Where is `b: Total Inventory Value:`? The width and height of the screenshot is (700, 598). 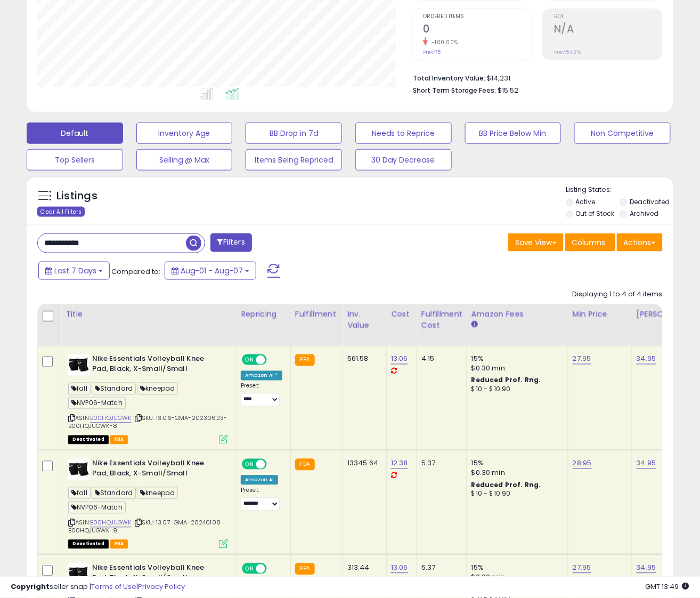 b: Total Inventory Value: is located at coordinates (449, 78).